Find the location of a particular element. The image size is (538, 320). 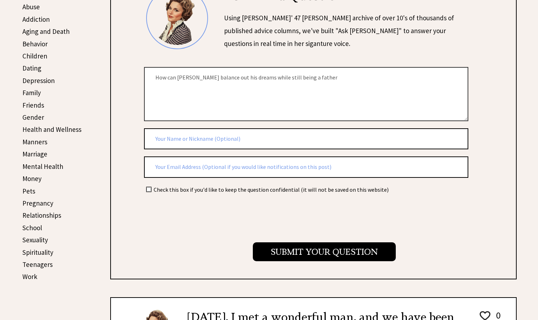

a: Aging and Death is located at coordinates (46, 31).